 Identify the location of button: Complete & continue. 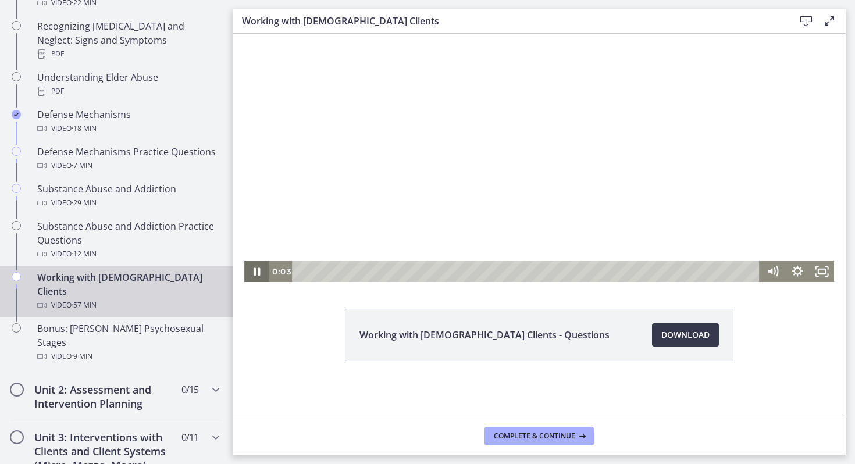
(539, 436).